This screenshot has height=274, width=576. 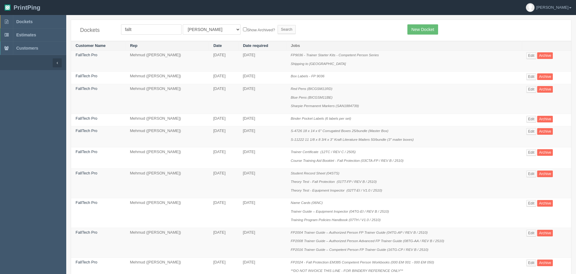 I want to click on th: Jobs, so click(x=404, y=46).